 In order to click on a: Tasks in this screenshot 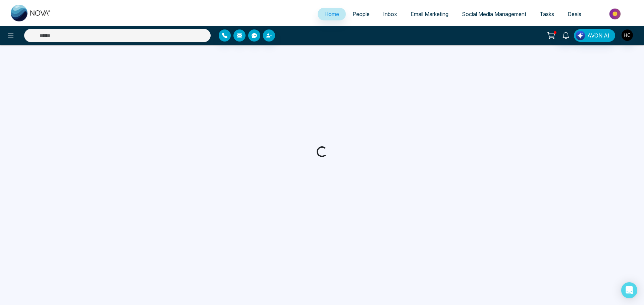, I will do `click(547, 14)`.